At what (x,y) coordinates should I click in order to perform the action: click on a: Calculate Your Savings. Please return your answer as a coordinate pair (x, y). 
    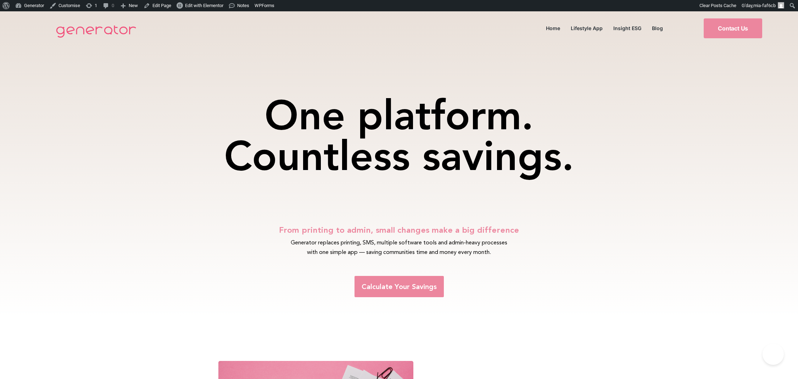
    Looking at the image, I should click on (399, 287).